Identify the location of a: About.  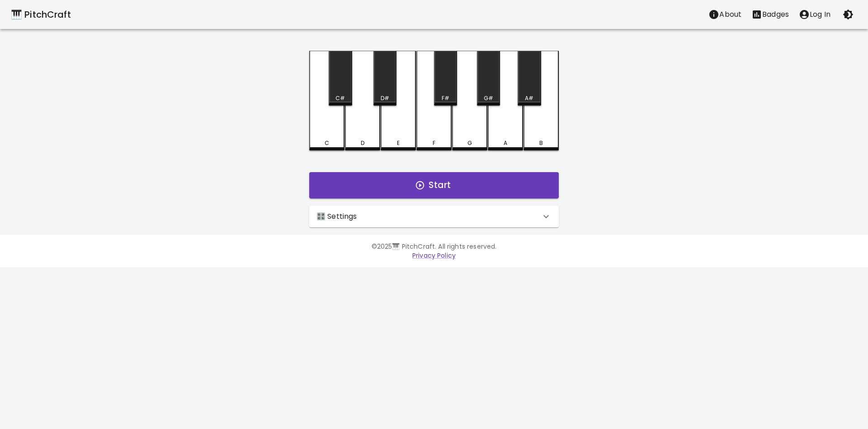
(725, 14).